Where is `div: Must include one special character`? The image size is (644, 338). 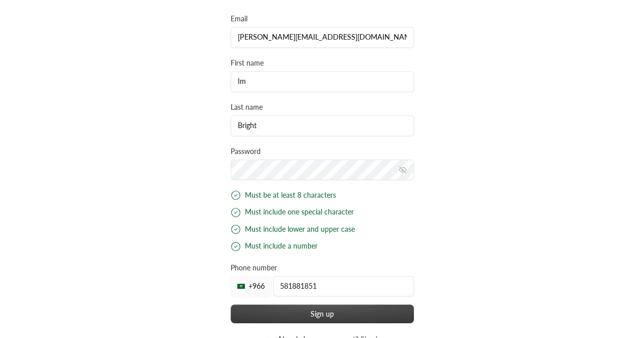 div: Must include one special character is located at coordinates (322, 212).